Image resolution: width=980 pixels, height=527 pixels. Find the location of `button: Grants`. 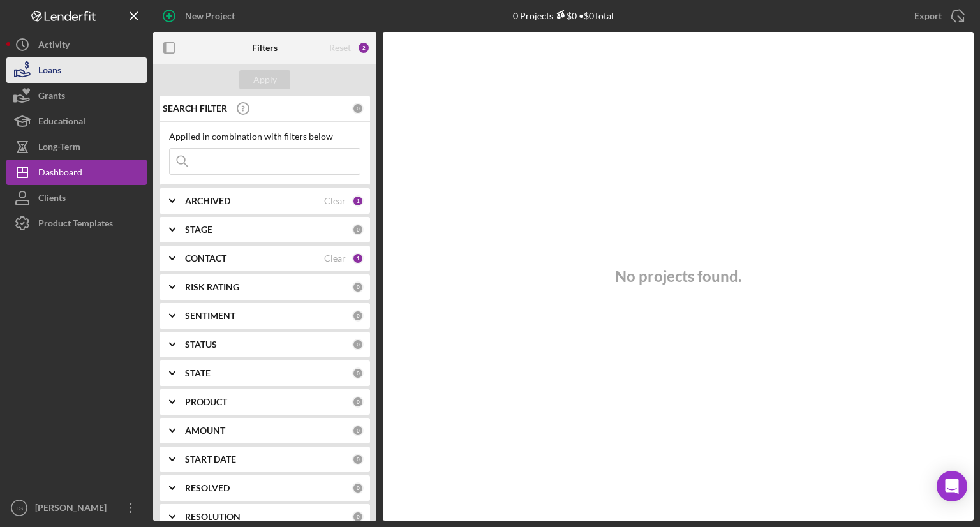

button: Grants is located at coordinates (77, 95).